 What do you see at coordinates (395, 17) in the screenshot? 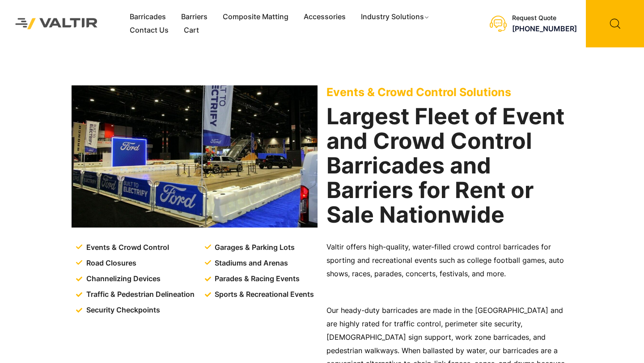
I see `a: Industry Solutions` at bounding box center [395, 17].